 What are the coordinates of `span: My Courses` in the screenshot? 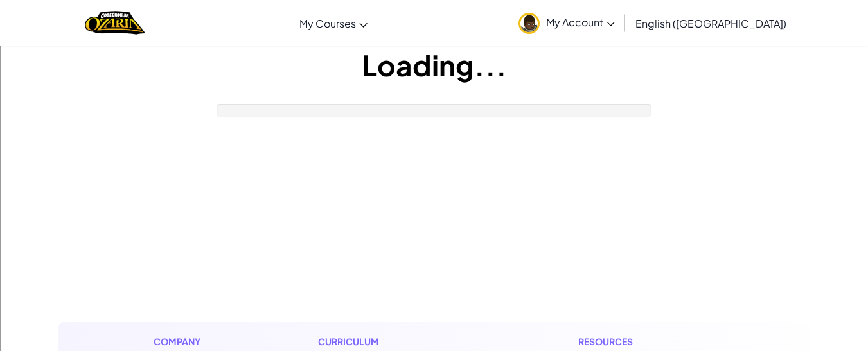 It's located at (328, 23).